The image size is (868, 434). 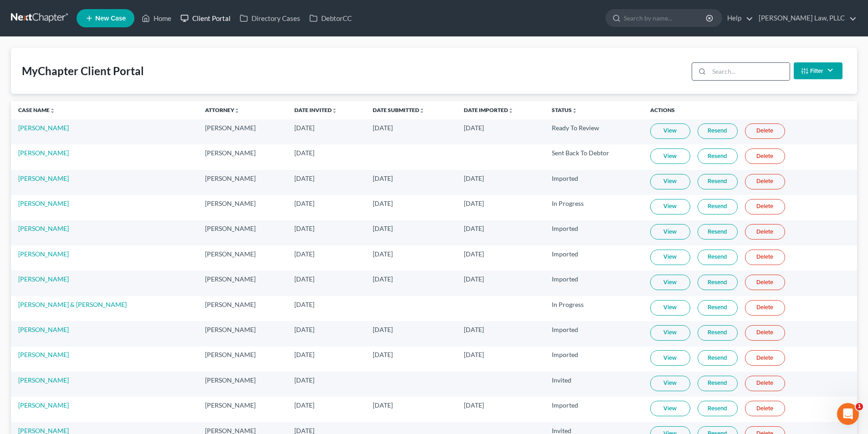 I want to click on td: In Progress, so click(x=594, y=308).